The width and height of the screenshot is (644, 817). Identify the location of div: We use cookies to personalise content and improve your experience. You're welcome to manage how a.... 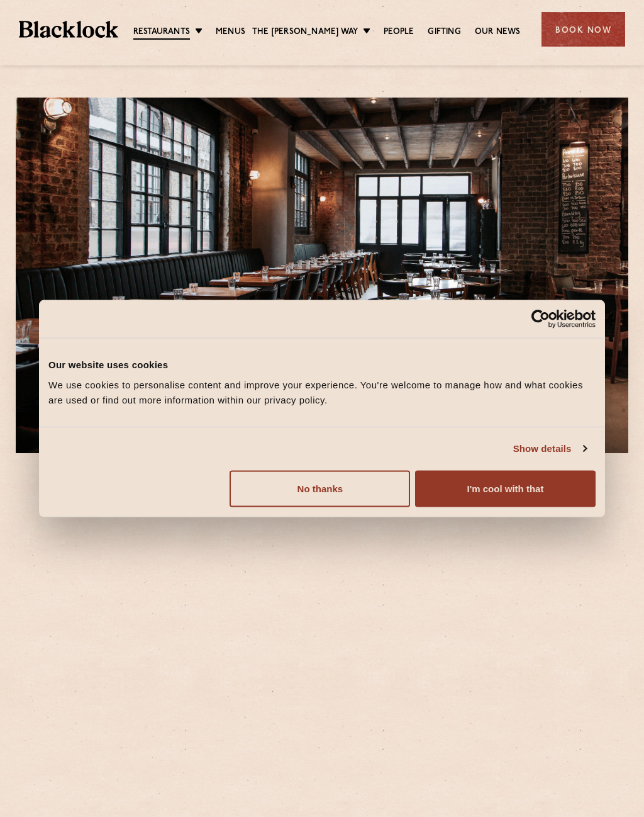
(322, 392).